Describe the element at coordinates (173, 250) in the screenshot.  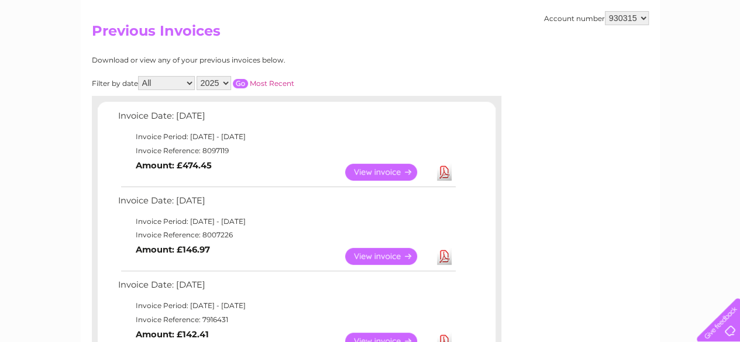
I see `b: Amount: £146.97` at that location.